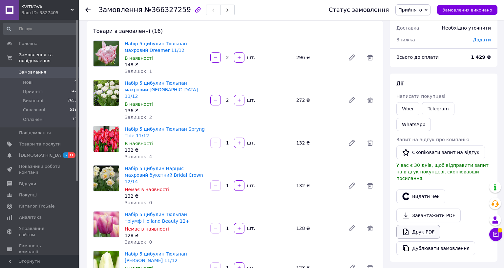 Image resolution: width=504 pixels, height=268 pixels. Describe the element at coordinates (139, 117) in the screenshot. I see `span: Залишок: 2` at that location.